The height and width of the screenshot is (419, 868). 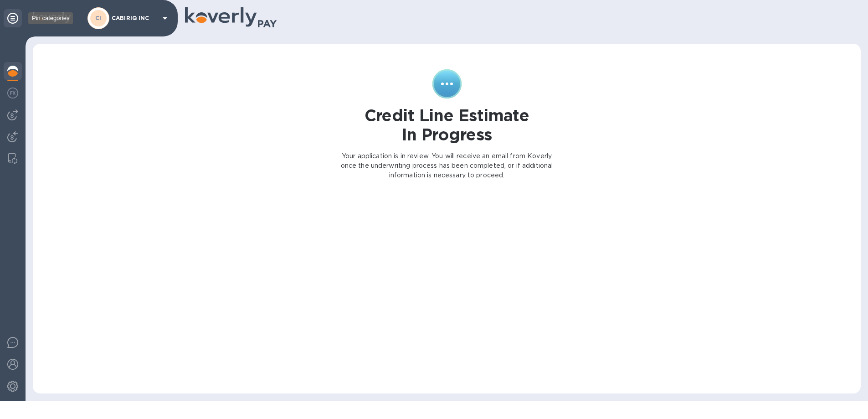 I want to click on h1: Credit Line Estimate In Progress, so click(x=447, y=125).